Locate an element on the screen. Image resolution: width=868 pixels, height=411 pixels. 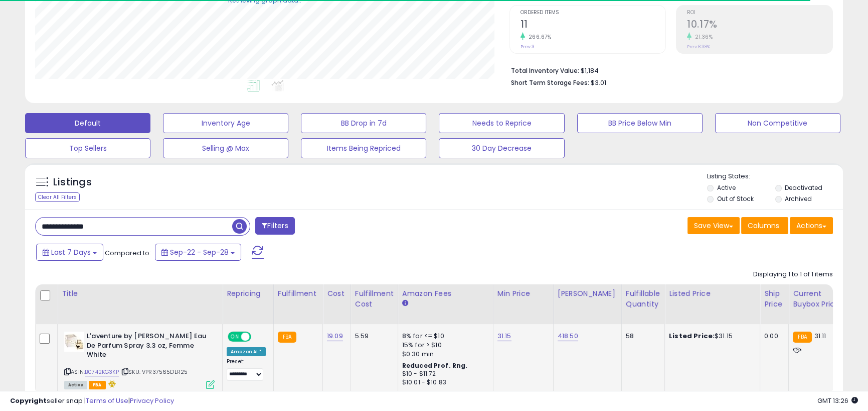
span: | SKU: VPR37565DLR25 is located at coordinates (154, 371).